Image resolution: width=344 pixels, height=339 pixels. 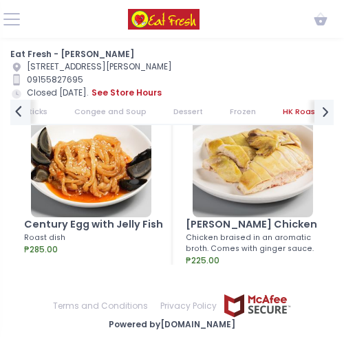 I want to click on a: Frozen, so click(x=243, y=111).